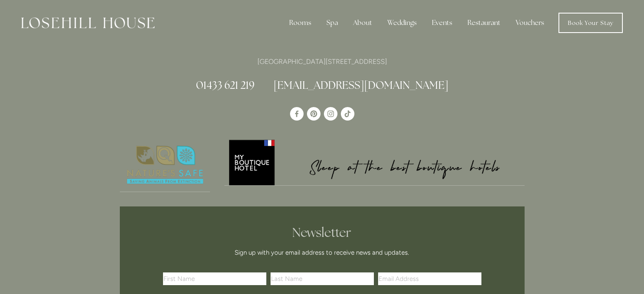 Image resolution: width=644 pixels, height=294 pixels. What do you see at coordinates (323, 233) in the screenshot?
I see `h2: Newsletter` at bounding box center [323, 233].